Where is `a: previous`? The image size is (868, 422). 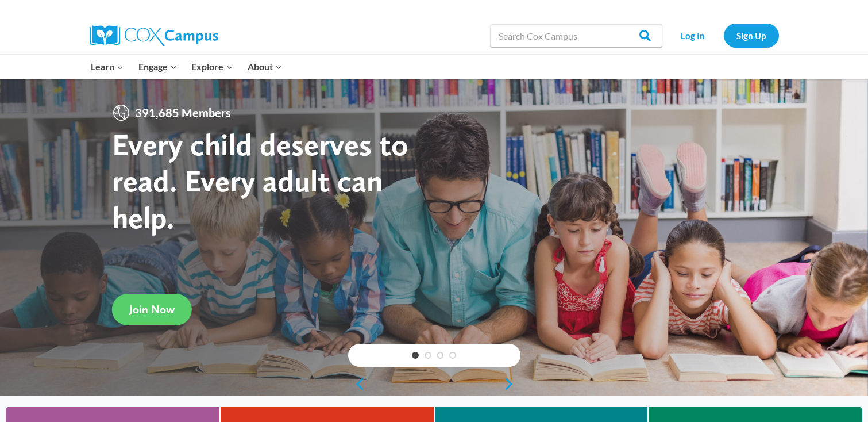
a: previous is located at coordinates (357, 384).